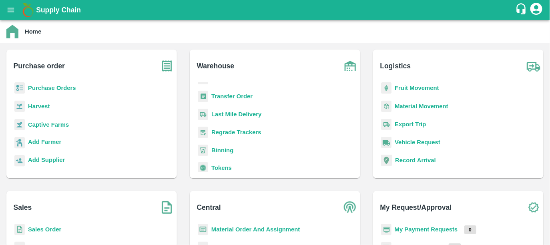 The height and width of the screenshot is (245, 550). I want to click on img: truck, so click(534, 66).